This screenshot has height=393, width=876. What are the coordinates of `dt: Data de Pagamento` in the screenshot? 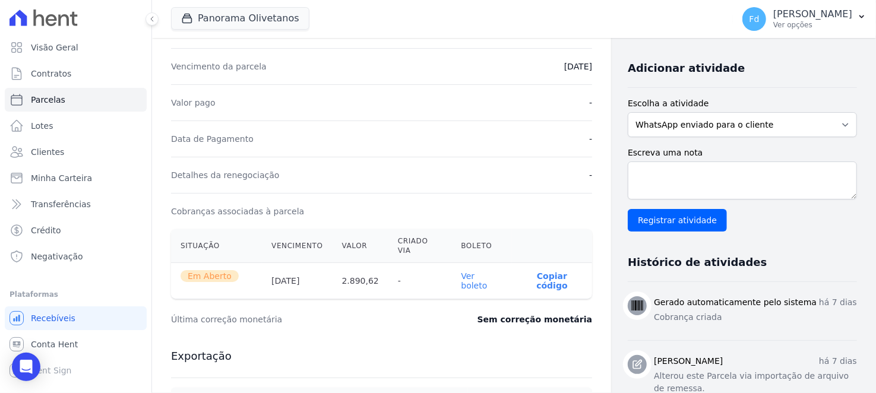 It's located at (212, 139).